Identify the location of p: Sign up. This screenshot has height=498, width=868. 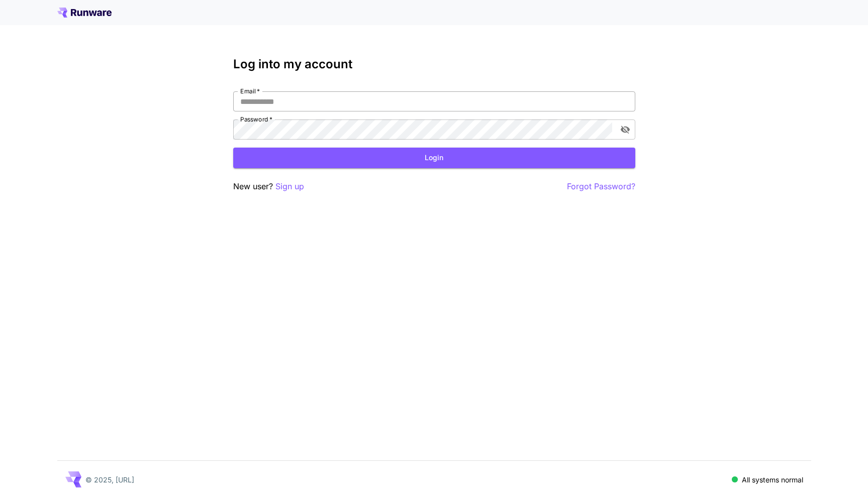
(290, 186).